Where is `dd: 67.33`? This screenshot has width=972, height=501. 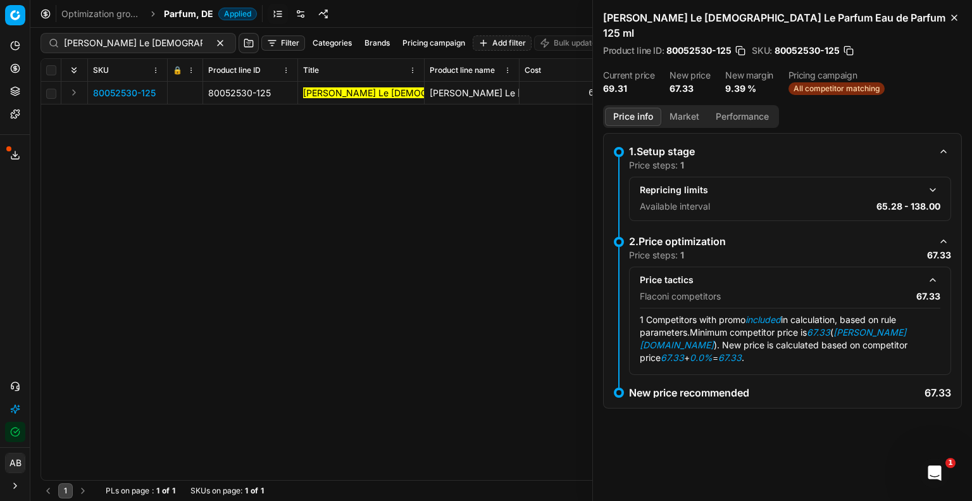 dd: 67.33 is located at coordinates (690, 89).